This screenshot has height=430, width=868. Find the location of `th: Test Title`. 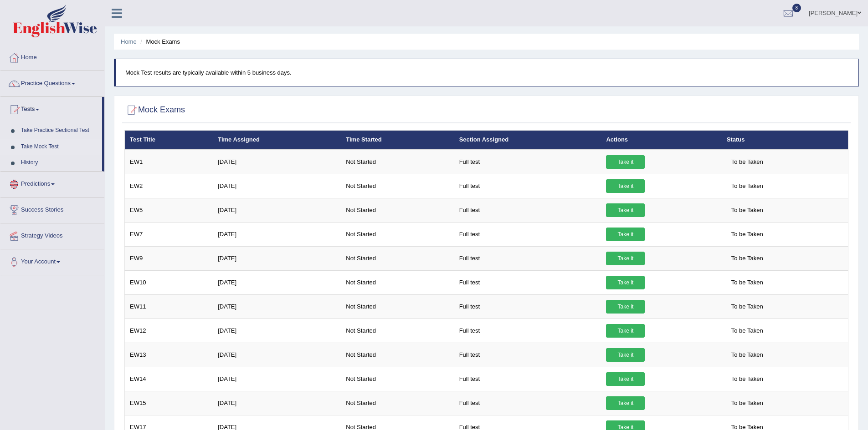

th: Test Title is located at coordinates (169, 140).